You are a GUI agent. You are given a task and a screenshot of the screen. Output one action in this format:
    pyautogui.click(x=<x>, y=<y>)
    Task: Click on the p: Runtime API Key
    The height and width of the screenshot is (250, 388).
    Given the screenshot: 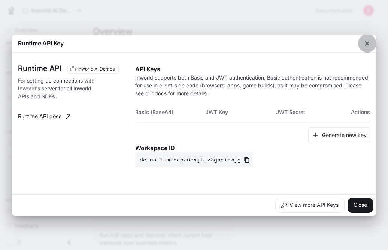 What is the action you would take?
    pyautogui.click(x=41, y=43)
    